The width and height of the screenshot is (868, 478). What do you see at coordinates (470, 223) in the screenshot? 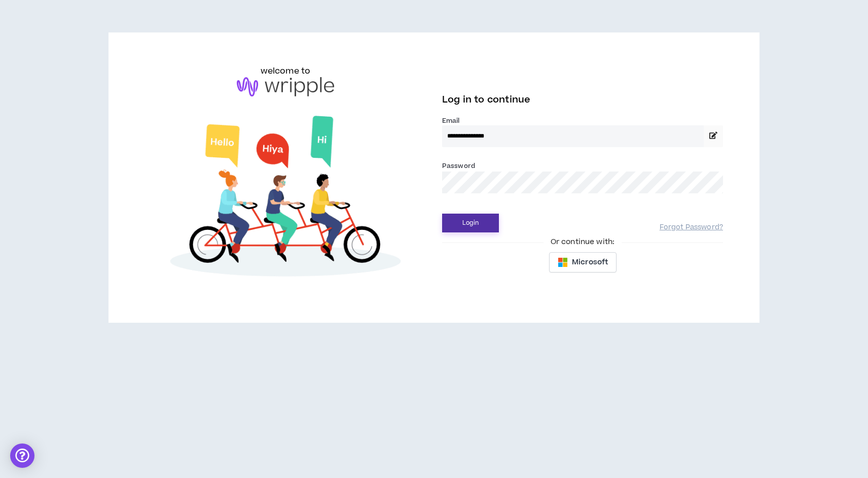
I see `button: Login` at bounding box center [470, 223].